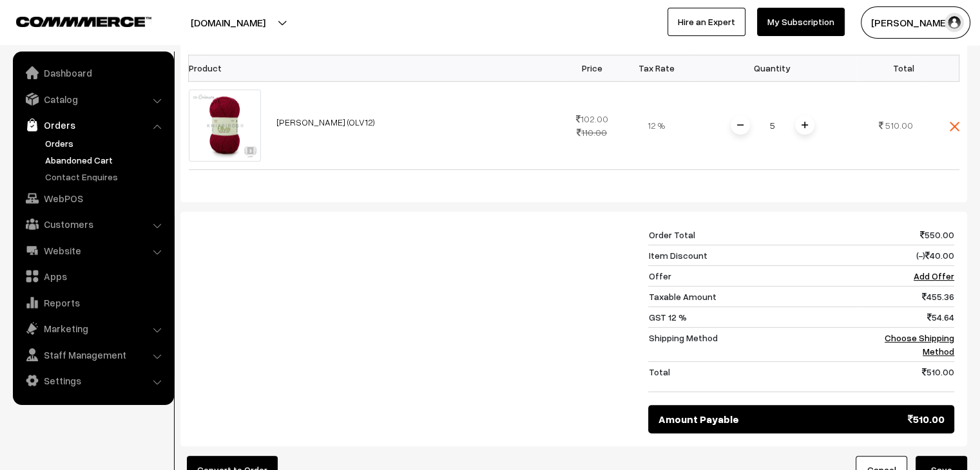 The height and width of the screenshot is (470, 980). Describe the element at coordinates (706, 22) in the screenshot. I see `a: Hire an Expert` at that location.